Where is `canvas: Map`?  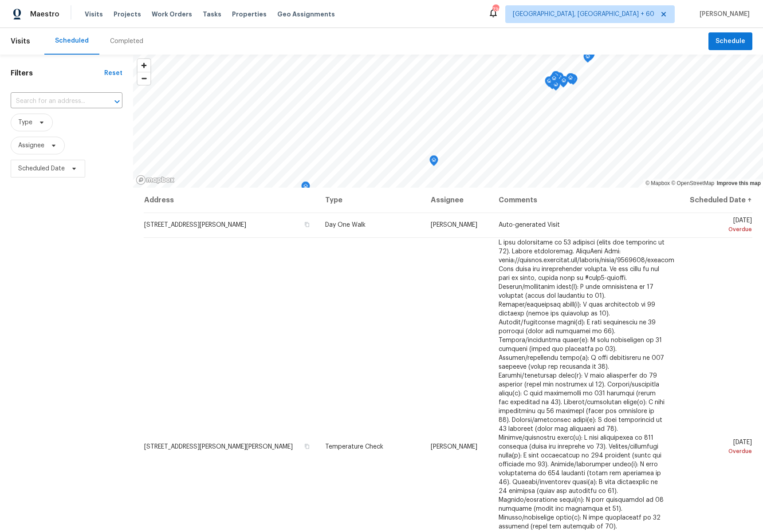
canvas: Map is located at coordinates (448, 121).